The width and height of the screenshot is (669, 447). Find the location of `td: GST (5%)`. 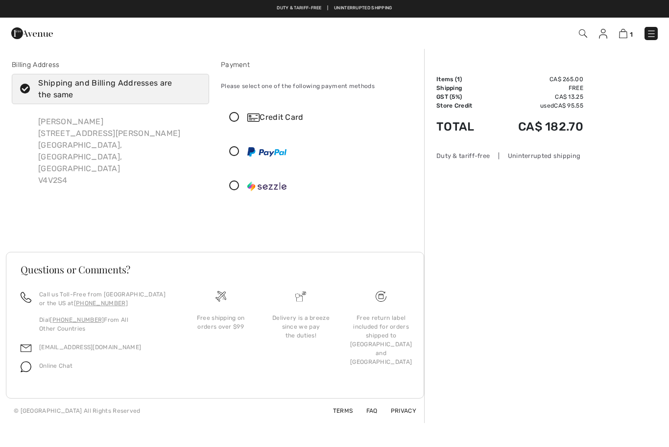

td: GST (5%) is located at coordinates (463, 97).